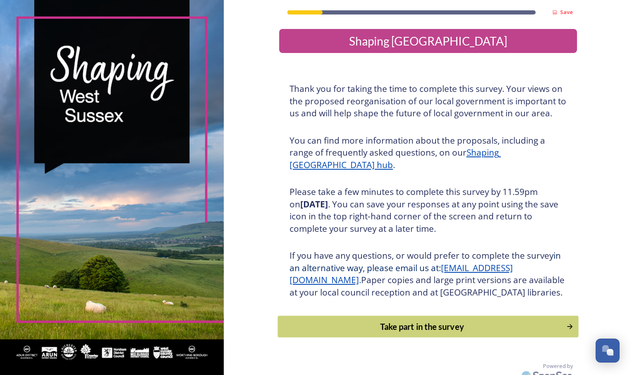 The image size is (632, 375). I want to click on strong: Save, so click(566, 12).